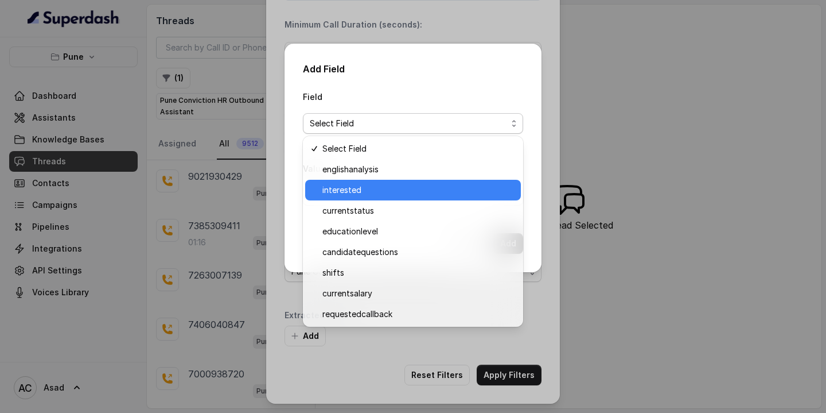 The height and width of the screenshot is (413, 826). What do you see at coordinates (413, 123) in the screenshot?
I see `button: Select Field` at bounding box center [413, 123].